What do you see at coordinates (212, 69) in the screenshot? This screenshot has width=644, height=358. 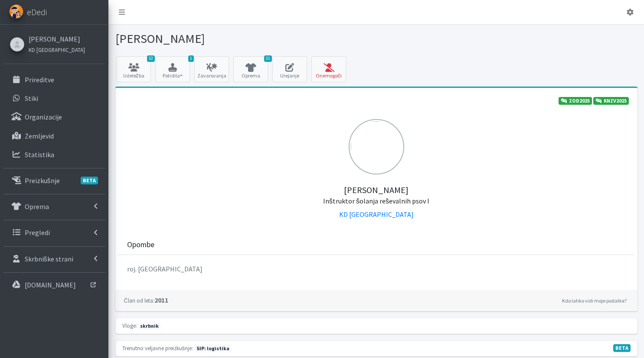 I see `a: Zavarovanja` at bounding box center [212, 69].